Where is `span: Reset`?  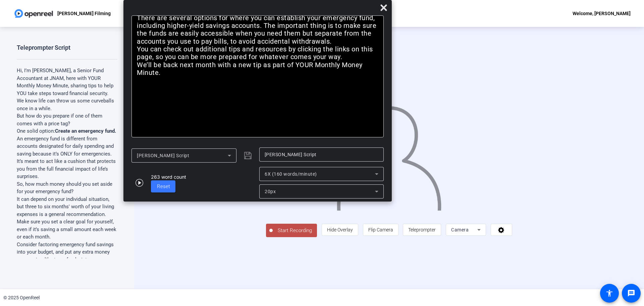 span: Reset is located at coordinates (164, 187).